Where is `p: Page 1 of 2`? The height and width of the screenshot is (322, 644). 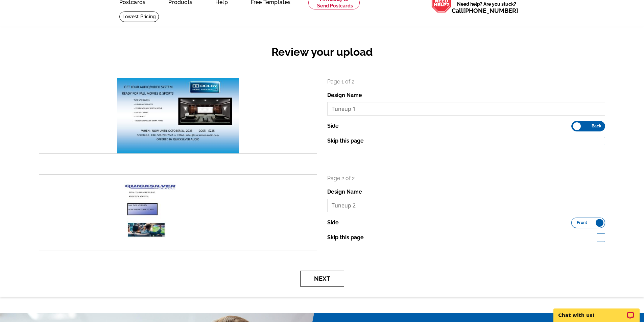
p: Page 1 of 2 is located at coordinates (466, 81).